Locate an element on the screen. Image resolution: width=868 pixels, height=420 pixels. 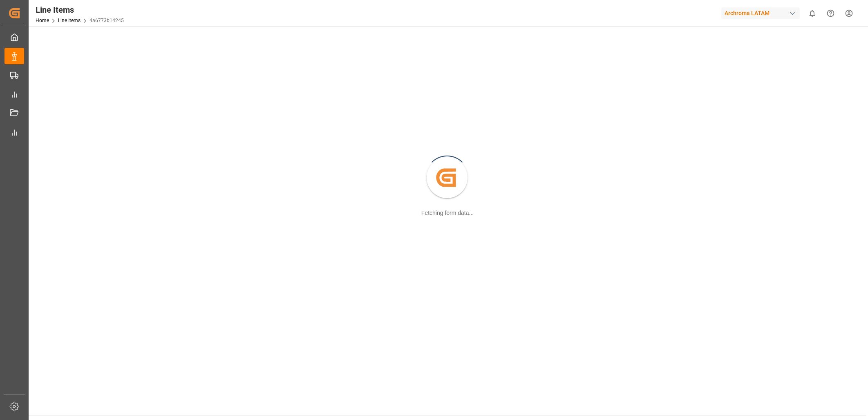
button: show 0 new notifications is located at coordinates (812, 13).